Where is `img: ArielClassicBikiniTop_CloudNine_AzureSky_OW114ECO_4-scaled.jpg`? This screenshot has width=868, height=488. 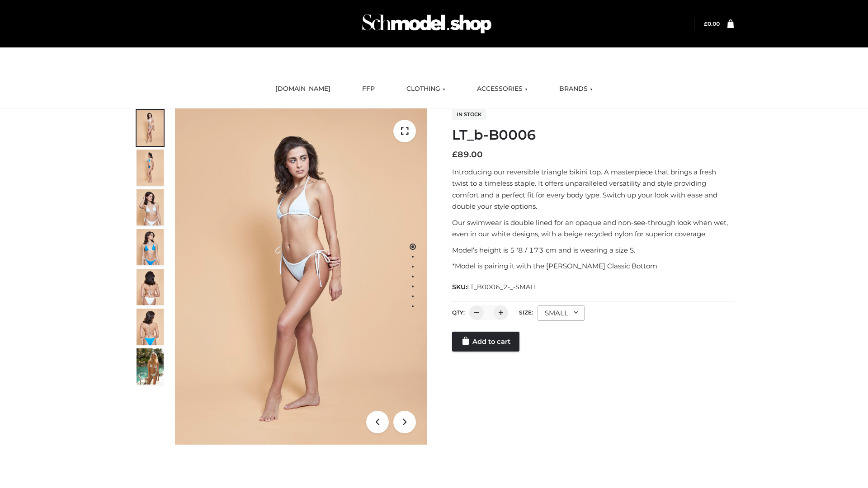
img: ArielClassicBikiniTop_CloudNine_AzureSky_OW114ECO_4-scaled.jpg is located at coordinates (150, 247).